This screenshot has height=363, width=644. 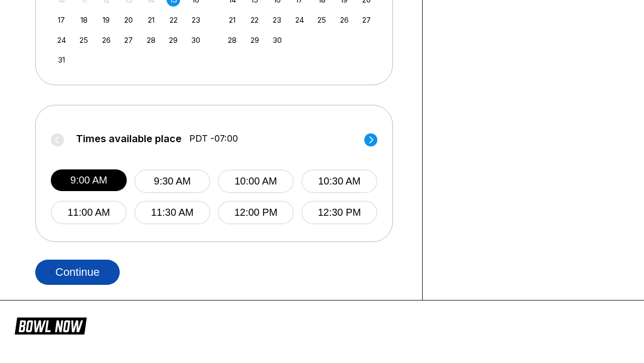 I want to click on div: Choose Monday, August 18th, 2025, so click(x=84, y=20).